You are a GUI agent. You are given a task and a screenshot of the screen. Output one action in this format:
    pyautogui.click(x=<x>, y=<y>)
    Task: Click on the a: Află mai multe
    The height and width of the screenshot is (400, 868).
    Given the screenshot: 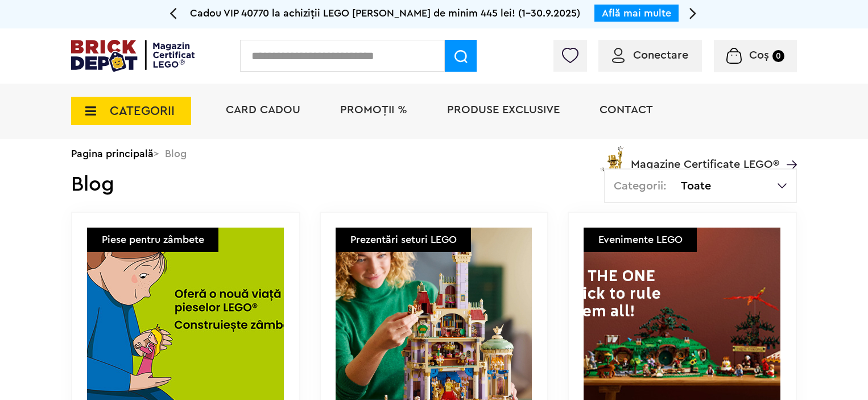 What is the action you would take?
    pyautogui.click(x=636, y=13)
    